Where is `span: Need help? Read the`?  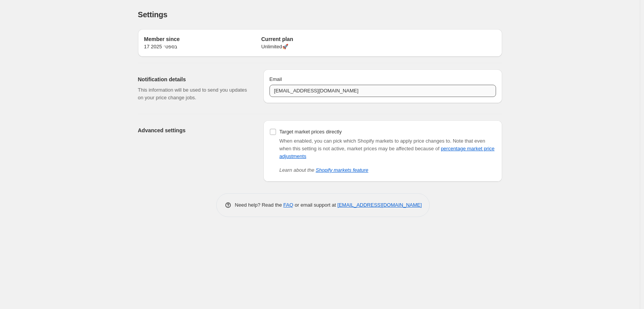 span: Need help? Read the is located at coordinates (259, 205).